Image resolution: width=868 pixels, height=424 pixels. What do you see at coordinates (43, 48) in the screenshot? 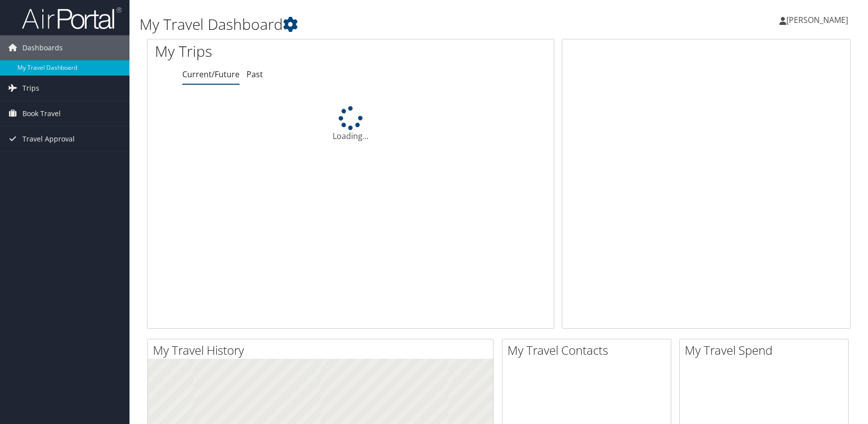
I see `span: Dashboards` at bounding box center [43, 48].